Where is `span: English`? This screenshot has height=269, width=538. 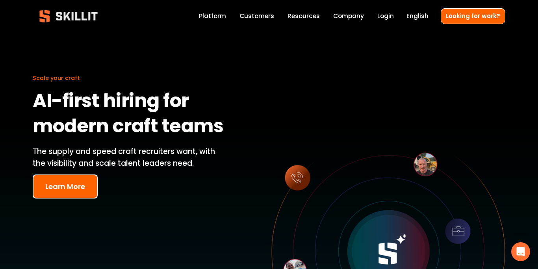
span: English is located at coordinates (418, 16).